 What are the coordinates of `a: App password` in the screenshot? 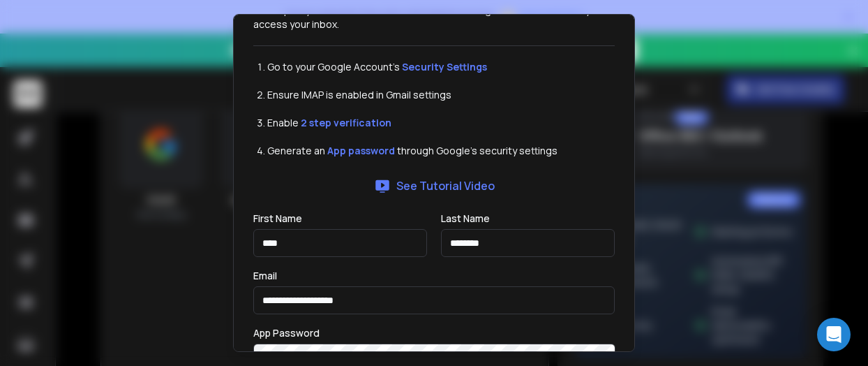 It's located at (360, 150).